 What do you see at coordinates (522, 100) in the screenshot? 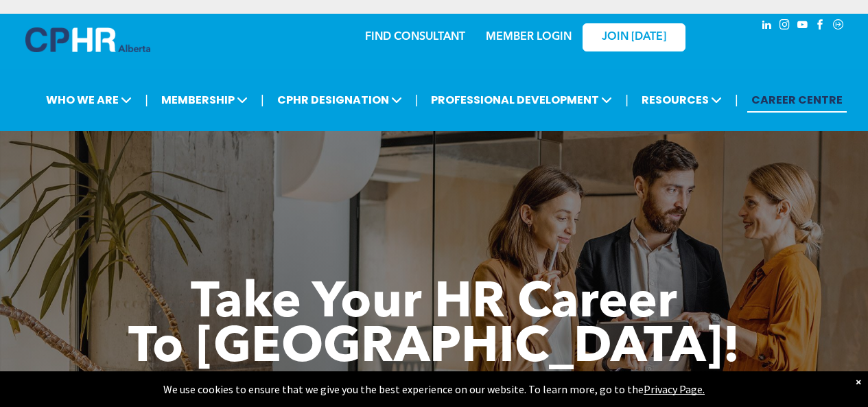
I see `span: PROFESSIONAL DEVELOPMENT` at bounding box center [522, 100].